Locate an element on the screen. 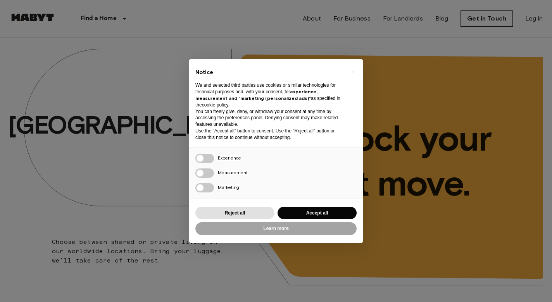  button: Close this notice is located at coordinates (353, 72).